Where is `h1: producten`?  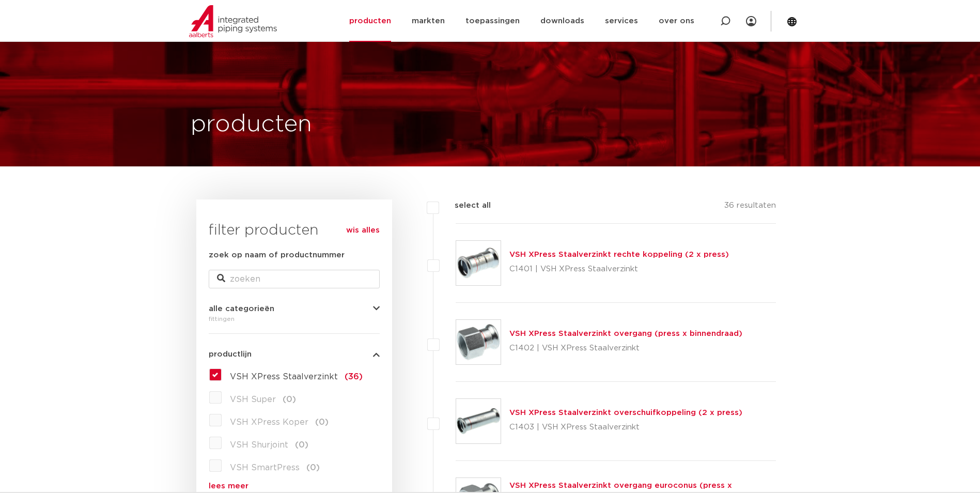 h1: producten is located at coordinates (251, 124).